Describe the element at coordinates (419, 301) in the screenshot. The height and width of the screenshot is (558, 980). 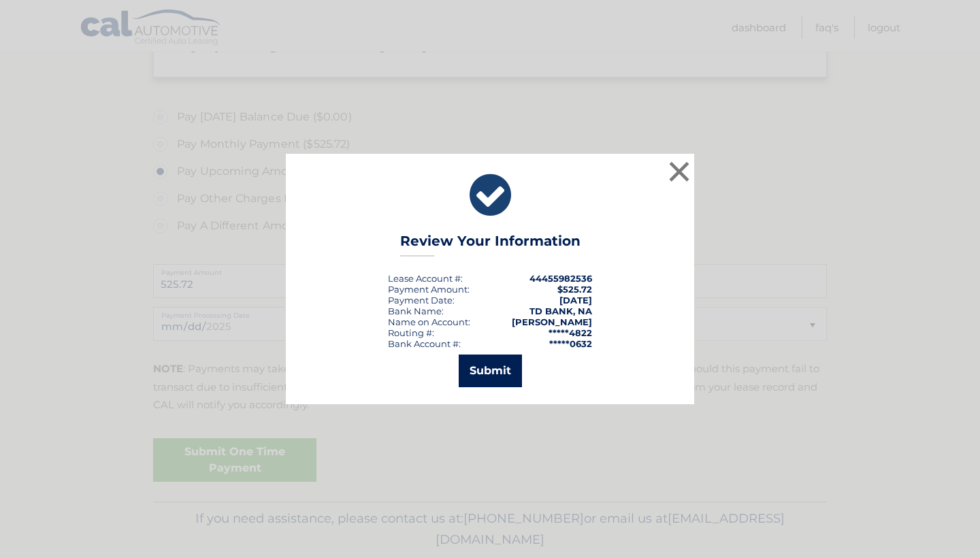
I see `span: Payment Date` at that location.